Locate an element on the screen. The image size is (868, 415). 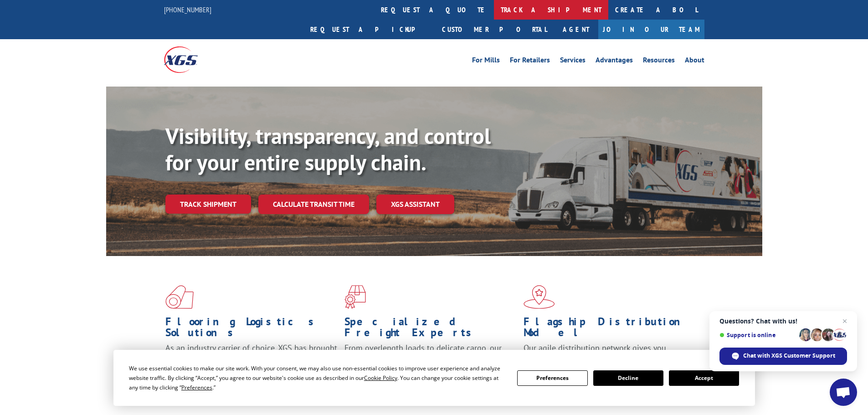
a: Calculate transit time is located at coordinates (314, 204).